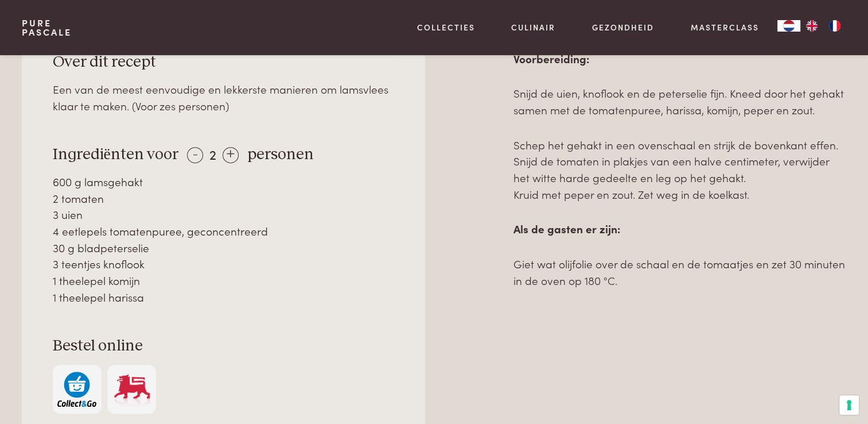  I want to click on a: PurePascale, so click(47, 28).